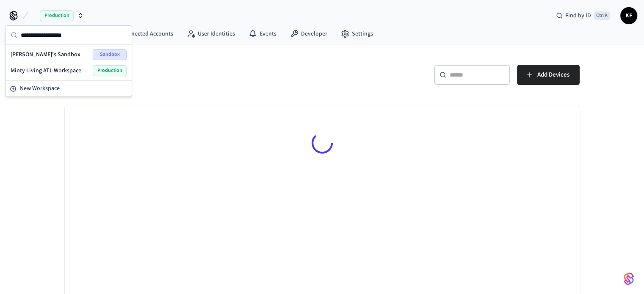 This screenshot has width=644, height=294. Describe the element at coordinates (141, 34) in the screenshot. I see `a: Connected Accounts` at that location.